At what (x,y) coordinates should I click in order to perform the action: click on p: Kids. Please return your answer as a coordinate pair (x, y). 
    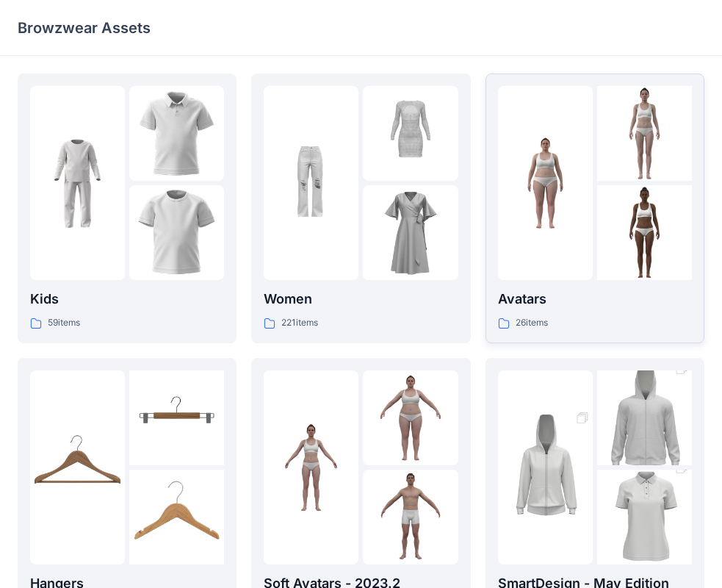
    Looking at the image, I should click on (127, 299).